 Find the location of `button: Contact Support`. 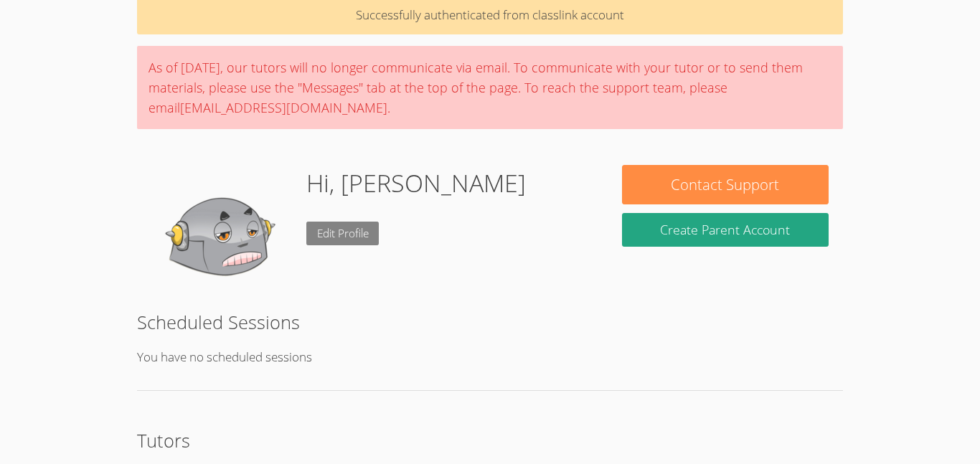

button: Contact Support is located at coordinates (726, 184).